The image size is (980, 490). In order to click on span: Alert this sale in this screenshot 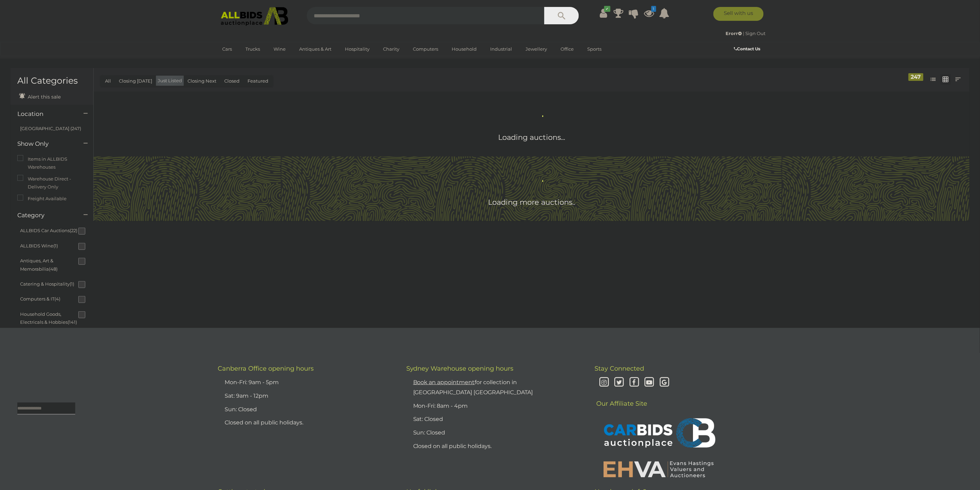, I will do `click(43, 96)`.